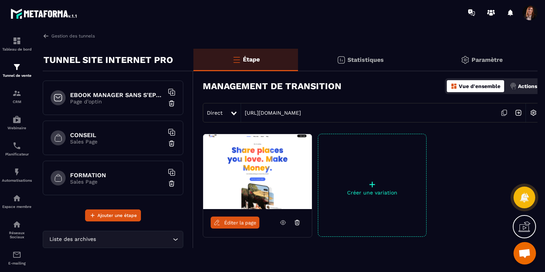 This screenshot has height=272, width=545. What do you see at coordinates (69, 36) in the screenshot?
I see `a: Gestion des tunnels` at bounding box center [69, 36].